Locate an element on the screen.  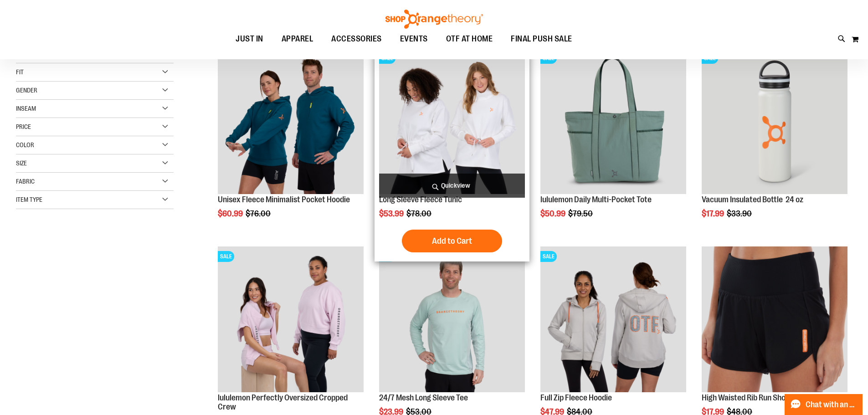
span: FINAL PUSH SALE is located at coordinates (541, 39).